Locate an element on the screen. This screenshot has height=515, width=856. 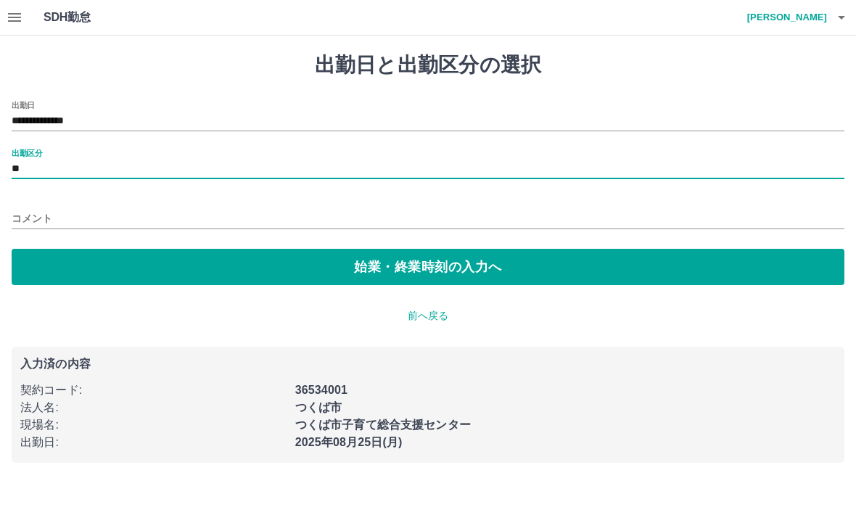
b: つくば市子育て総合支援センター is located at coordinates (383, 424).